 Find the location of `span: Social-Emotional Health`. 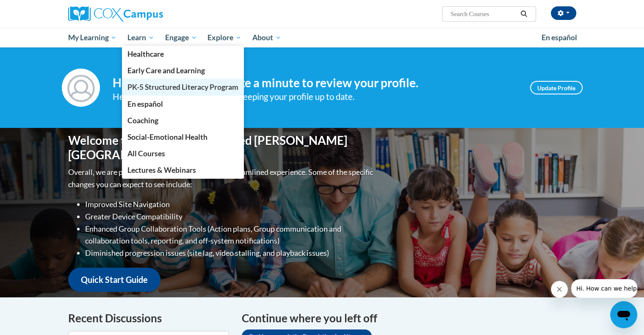

span: Social-Emotional Health is located at coordinates (167, 137).